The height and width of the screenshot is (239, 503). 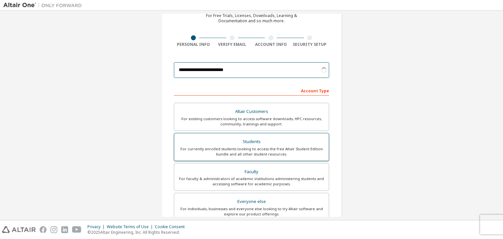 What do you see at coordinates (232, 45) in the screenshot?
I see `div: Verify Email` at bounding box center [232, 45].